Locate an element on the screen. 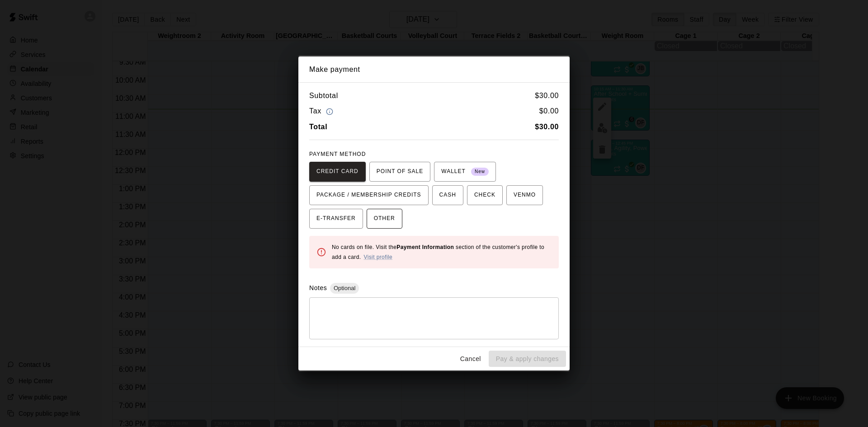 The width and height of the screenshot is (868, 427). b: Total is located at coordinates (318, 126).